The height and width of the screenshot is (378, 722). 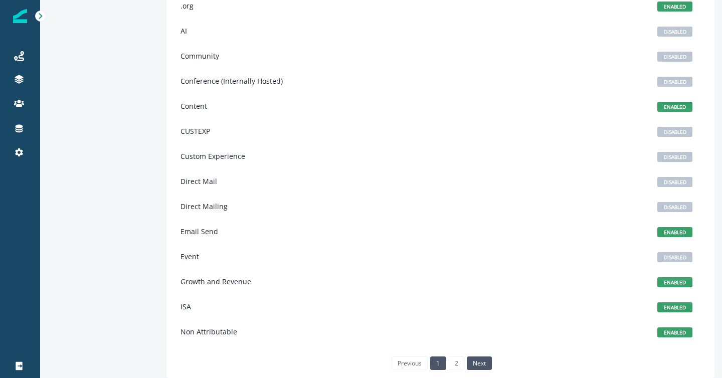 I want to click on td: Direct Mailing, so click(x=413, y=207).